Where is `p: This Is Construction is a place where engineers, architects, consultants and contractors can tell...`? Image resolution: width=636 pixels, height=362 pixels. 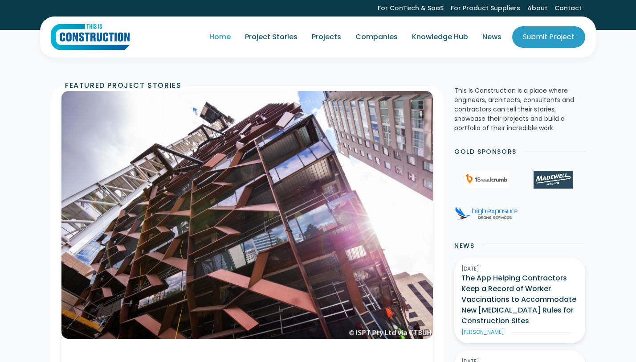 p: This Is Construction is a place where engineers, architects, consultants and contractors can tell... is located at coordinates (520, 109).